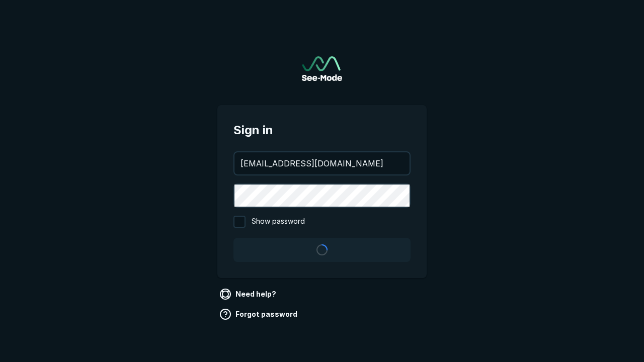 The image size is (644, 362). I want to click on span: Sign in, so click(322, 130).